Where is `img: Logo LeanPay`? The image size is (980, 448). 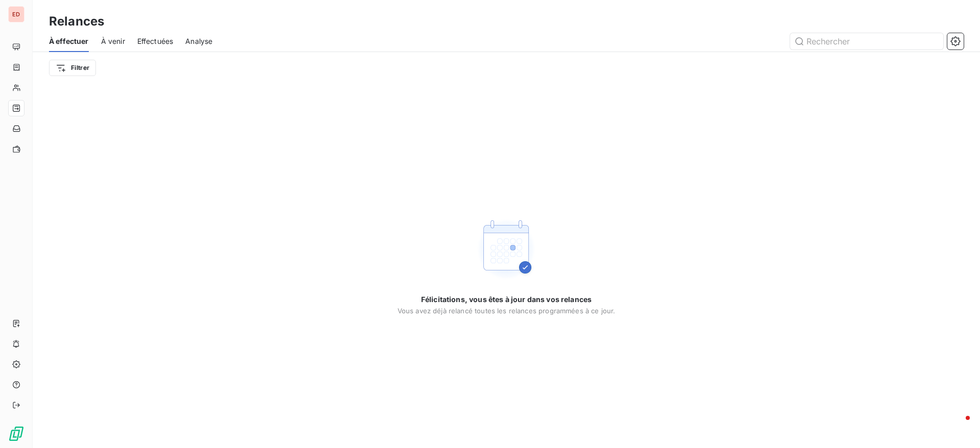
img: Logo LeanPay is located at coordinates (17, 434).